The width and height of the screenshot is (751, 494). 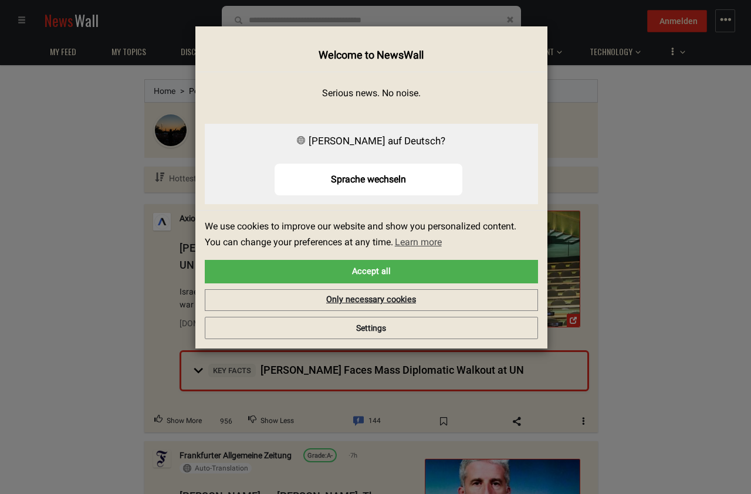 I want to click on span: We use cookies to improve our website and show you personalized content. You can change your pref..., so click(x=367, y=235).